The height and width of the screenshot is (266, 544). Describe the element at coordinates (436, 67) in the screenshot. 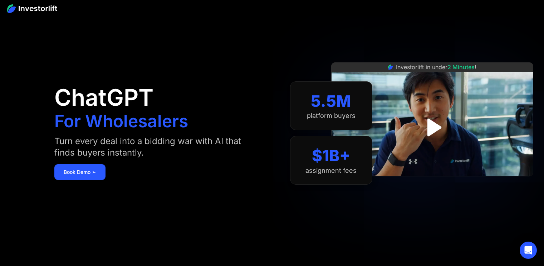

I see `div: Investorlift in under !` at that location.